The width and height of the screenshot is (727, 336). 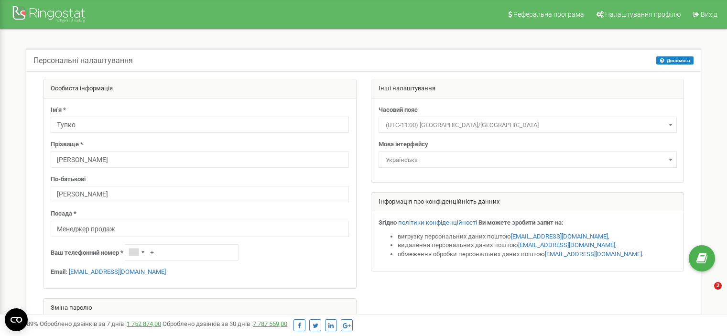 What do you see at coordinates (83, 61) in the screenshot?
I see `h5: Персональні налаштування` at bounding box center [83, 61].